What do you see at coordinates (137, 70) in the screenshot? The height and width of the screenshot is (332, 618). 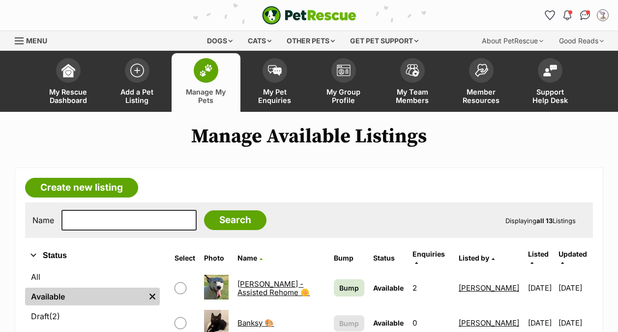 I see `img: add-pet-listing-icon-0afa8454b4691262ce3f59096e99ab1cd57d4a30225e0717b998d2c9b9846f56.svg` at bounding box center [137, 70].